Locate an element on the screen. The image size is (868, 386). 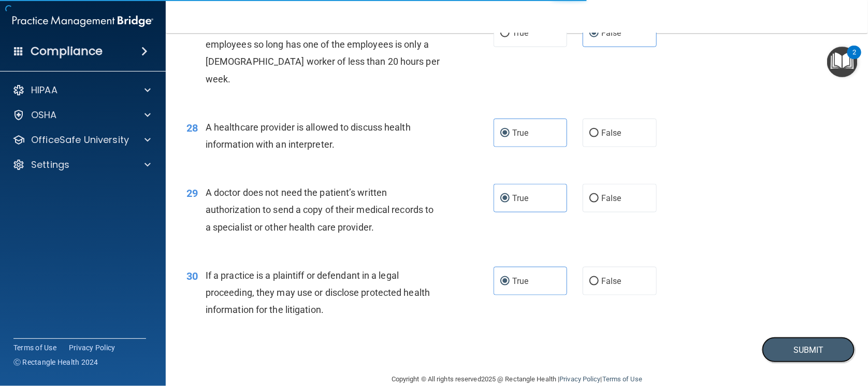
span: If a practice is a plaintiff or defendant in a legal proceeding, they may use or disclose protect... is located at coordinates (317, 292).